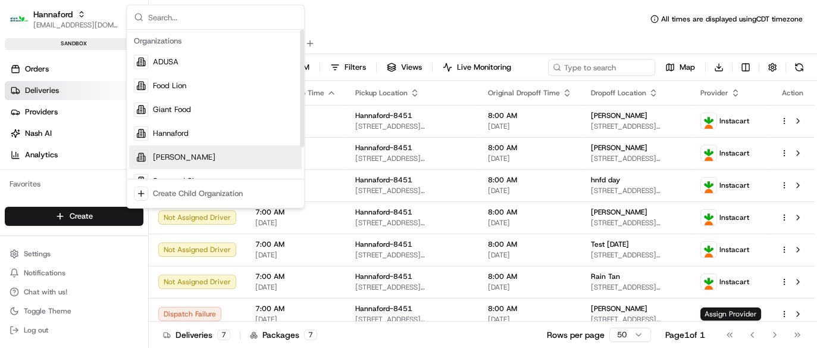 The height and width of the screenshot is (348, 817). Describe the element at coordinates (146, 178) in the screenshot. I see `a: 💻API Documentation` at that location.